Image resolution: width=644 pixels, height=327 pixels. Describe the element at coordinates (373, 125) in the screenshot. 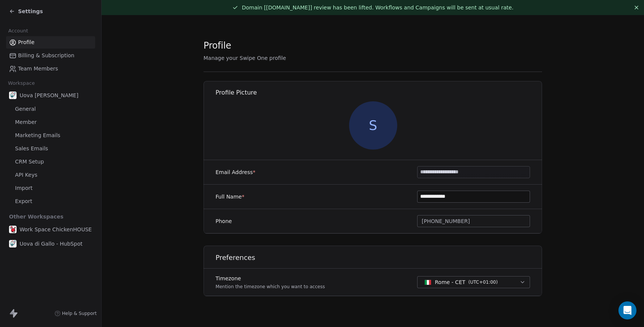

I see `span: S` at that location.